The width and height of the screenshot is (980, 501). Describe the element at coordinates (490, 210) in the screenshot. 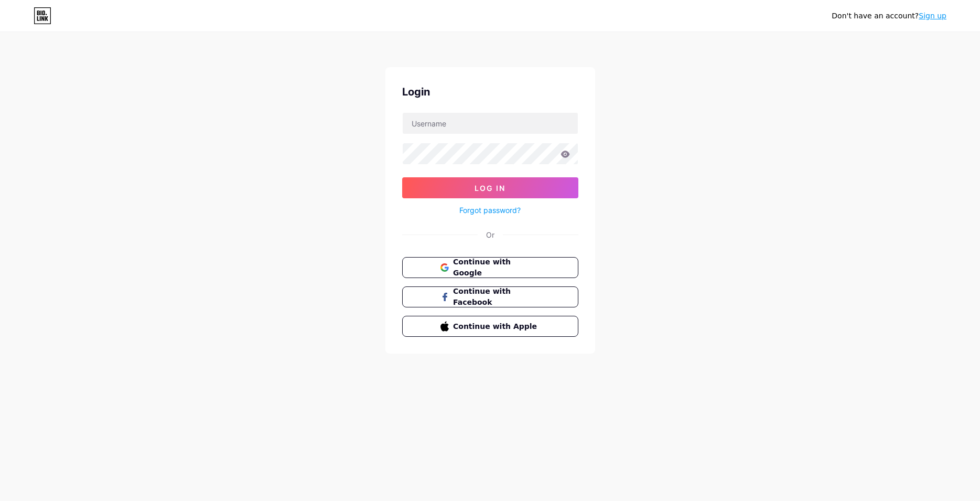

I see `a: Forgot password?` at that location.